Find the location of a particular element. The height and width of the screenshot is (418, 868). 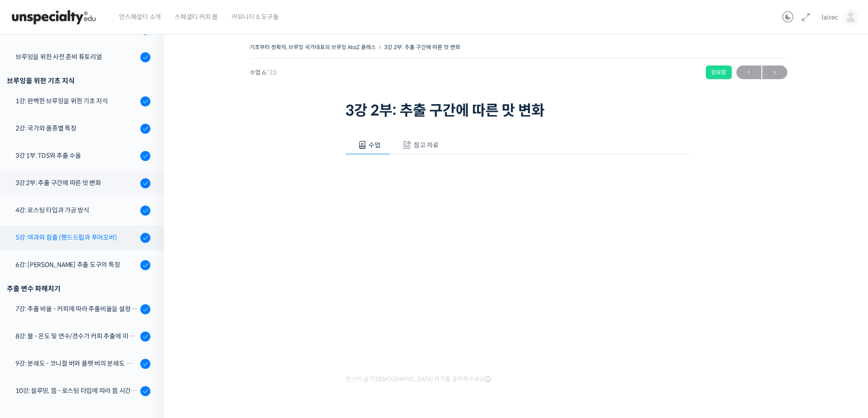

span: 설정 is located at coordinates (146, 306).